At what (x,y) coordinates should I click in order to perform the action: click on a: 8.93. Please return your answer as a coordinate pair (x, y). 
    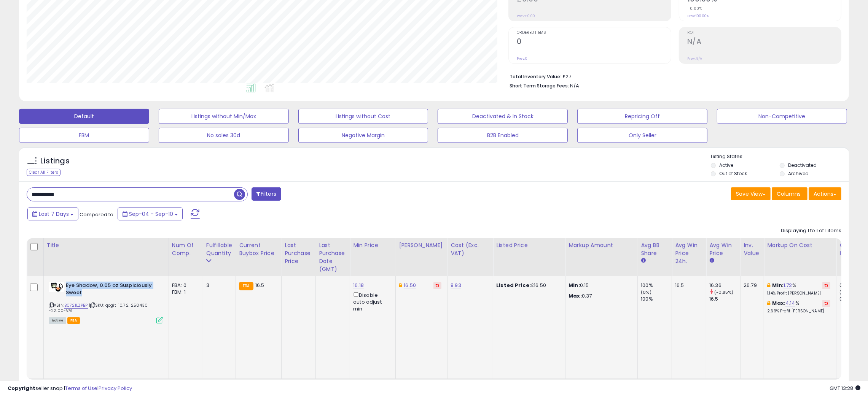
    Looking at the image, I should click on (456, 286).